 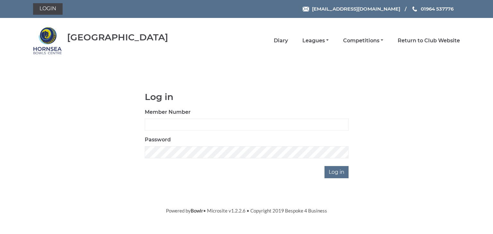 What do you see at coordinates (197, 211) in the screenshot?
I see `a: Bowlr` at bounding box center [197, 211].